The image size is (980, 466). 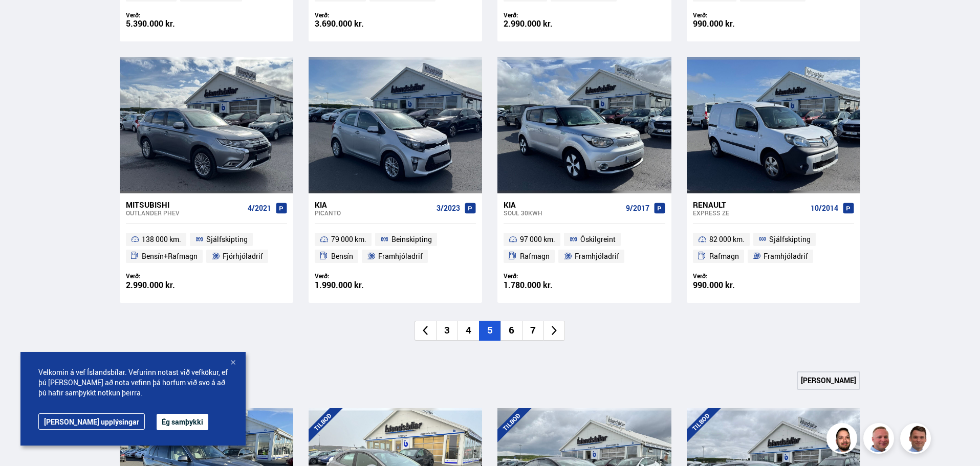 What do you see at coordinates (511, 330) in the screenshot?
I see `li: 6` at bounding box center [511, 330].